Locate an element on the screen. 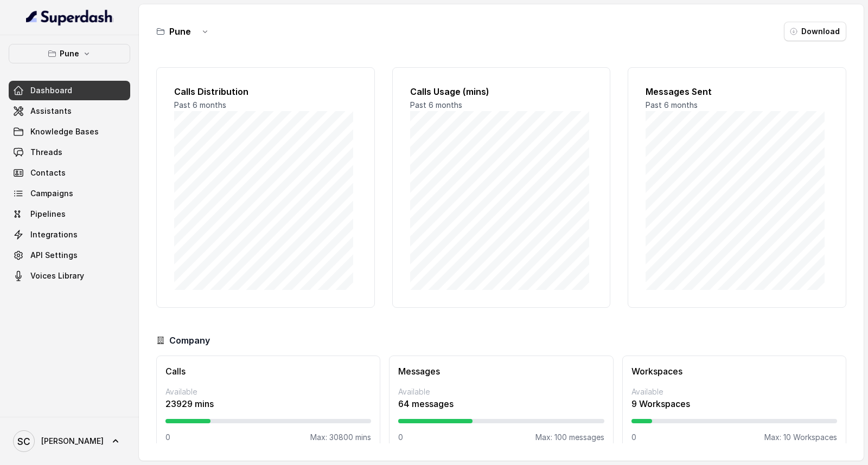 The width and height of the screenshot is (868, 465). h3: Pune is located at coordinates (180, 31).